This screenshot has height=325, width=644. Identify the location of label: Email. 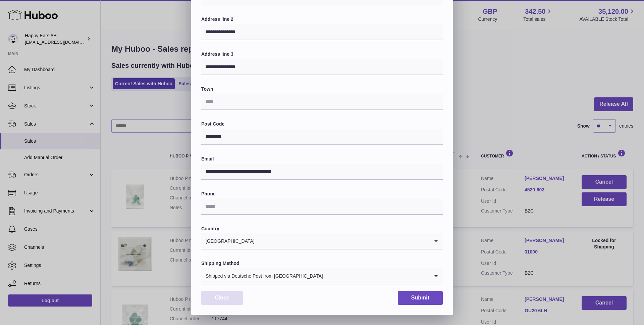
(322, 159).